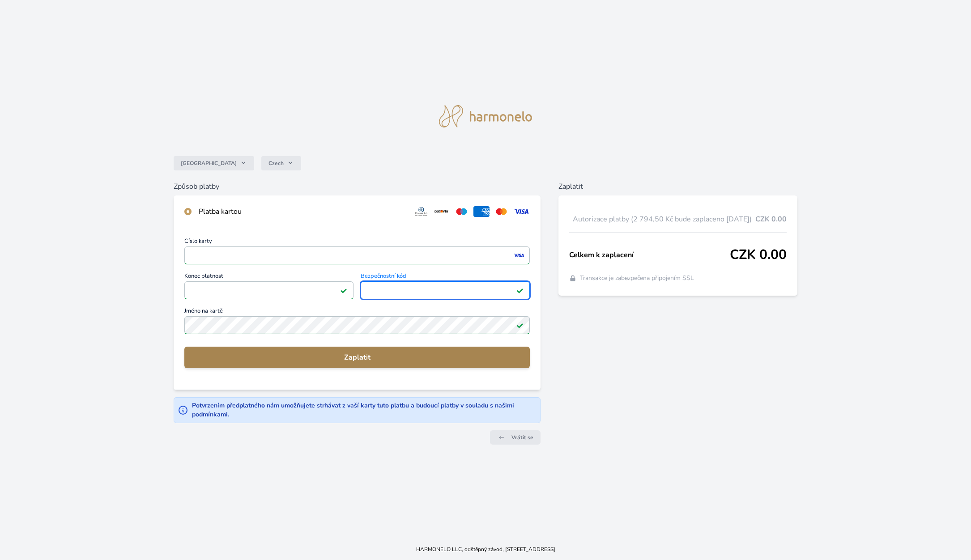 This screenshot has width=971, height=560. What do you see at coordinates (522, 212) in the screenshot?
I see `img: visa.svg` at bounding box center [522, 212].